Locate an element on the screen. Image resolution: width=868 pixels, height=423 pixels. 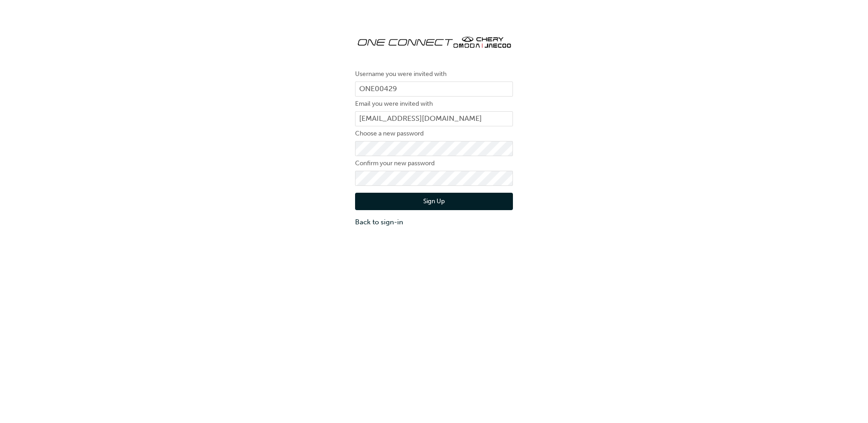
a: Back to sign-in is located at coordinates (434, 222).